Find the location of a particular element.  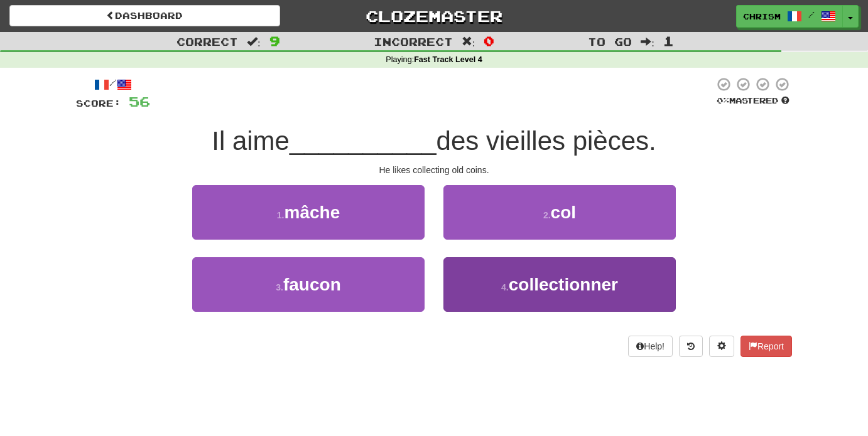

small: 1 . is located at coordinates (281, 215).